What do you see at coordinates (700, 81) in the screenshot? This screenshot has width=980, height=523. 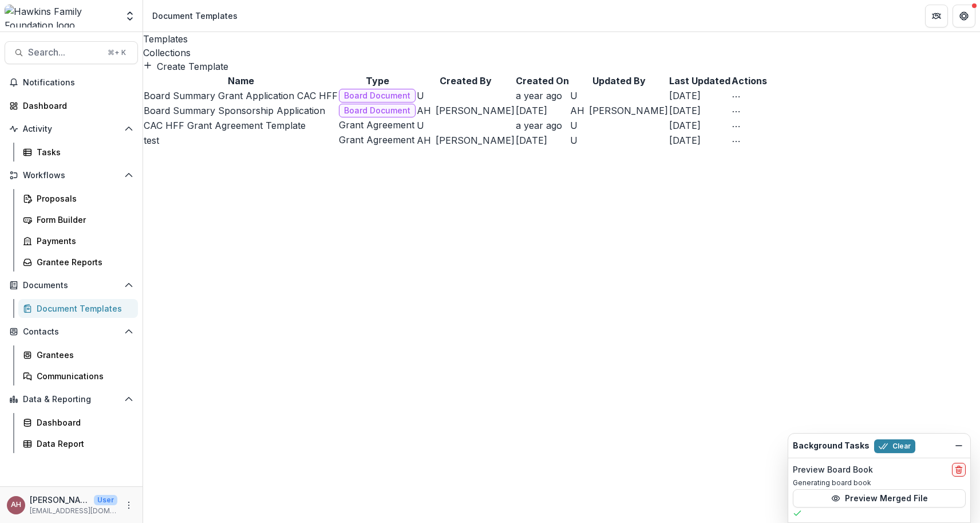 I see `th: Last Updated` at bounding box center [700, 81].